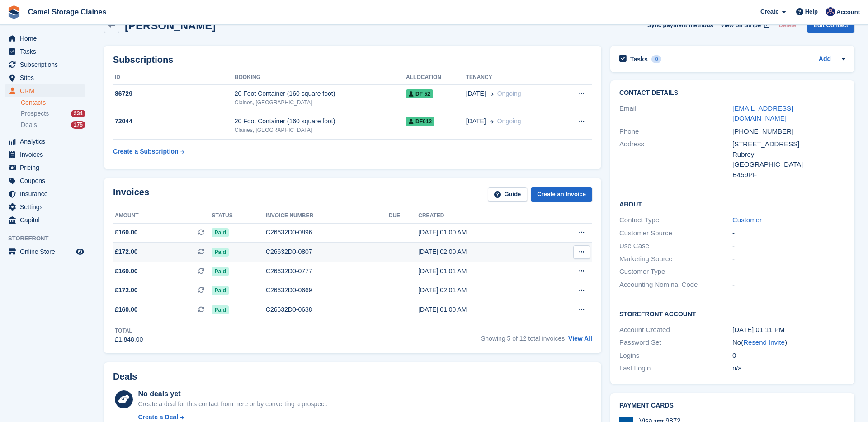  What do you see at coordinates (788, 342) in the screenshot?
I see `div: No` at bounding box center [788, 342].